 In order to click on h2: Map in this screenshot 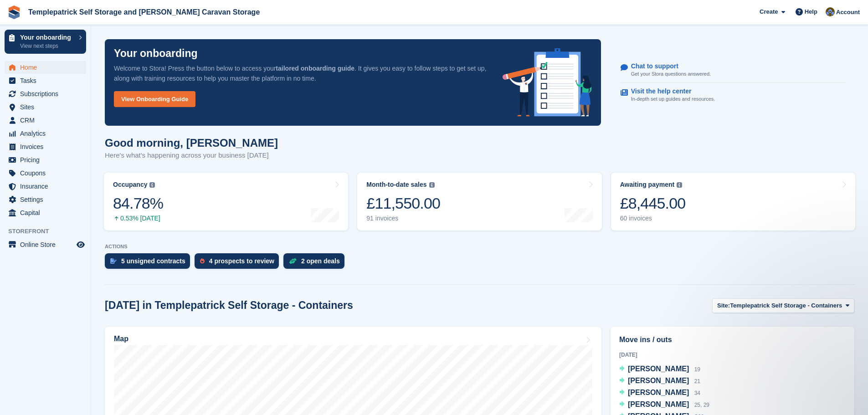, I will do `click(121, 339)`.